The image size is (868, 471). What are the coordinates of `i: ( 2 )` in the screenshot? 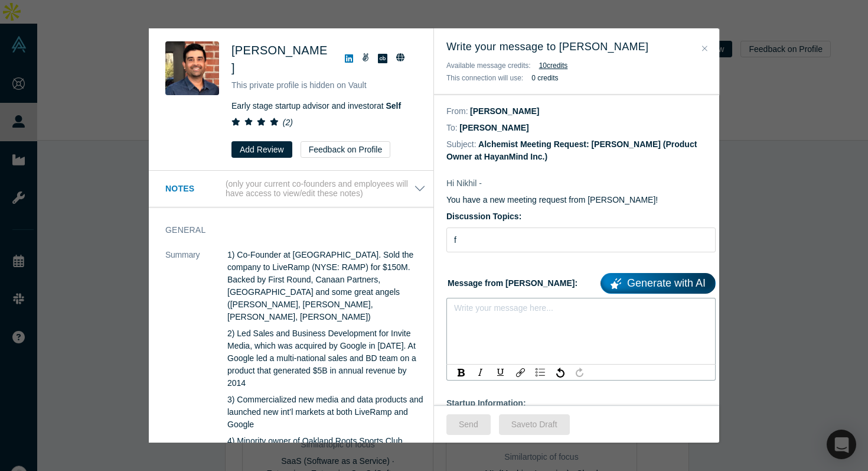 It's located at (288, 122).